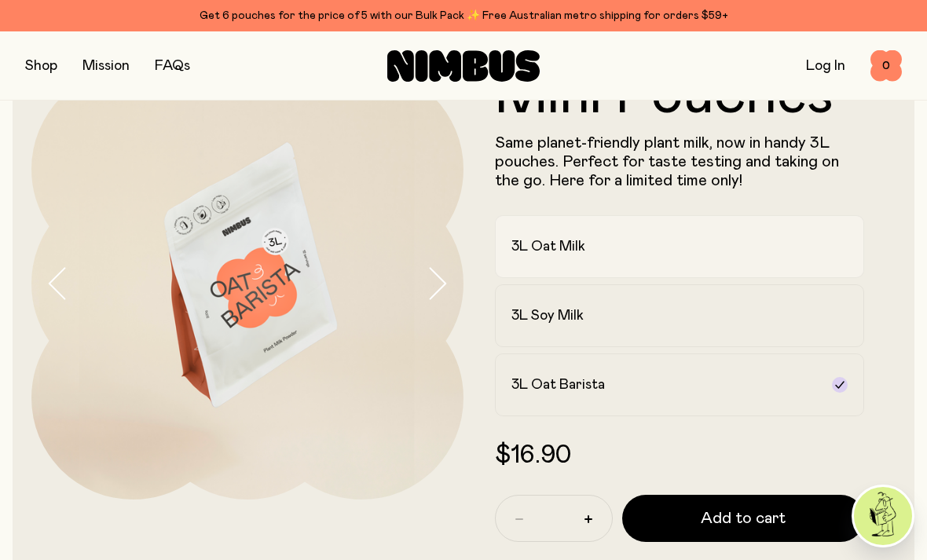  What do you see at coordinates (557, 385) in the screenshot?
I see `h2: 3L Oat Barista` at bounding box center [557, 385].